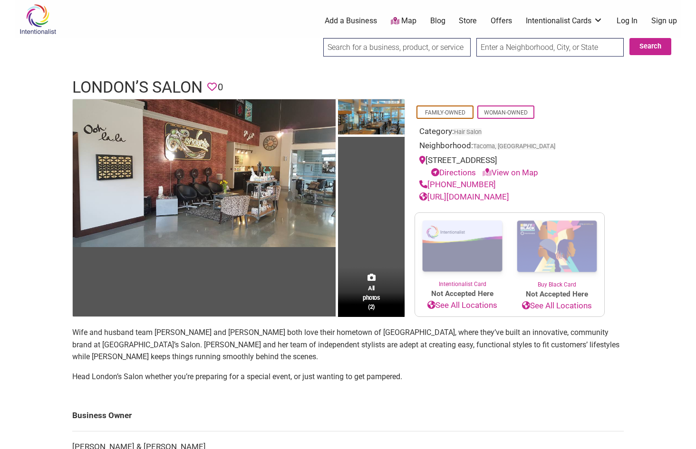  Describe the element at coordinates (438, 21) in the screenshot. I see `a: Blog` at that location.